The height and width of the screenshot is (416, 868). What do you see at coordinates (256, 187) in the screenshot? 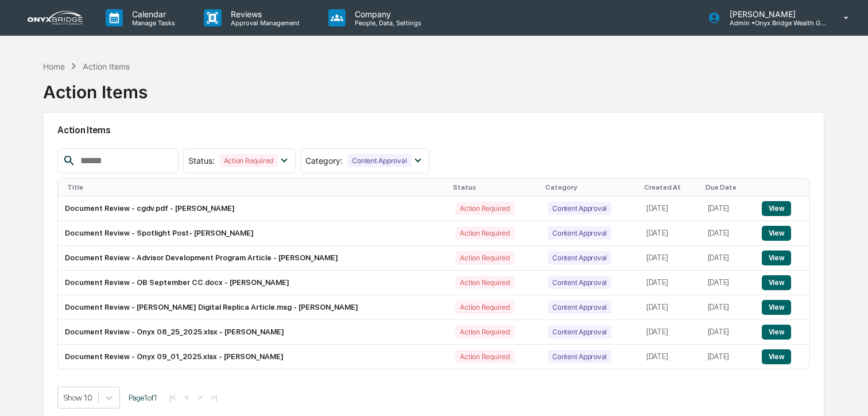
I see `div: Title` at bounding box center [256, 187].